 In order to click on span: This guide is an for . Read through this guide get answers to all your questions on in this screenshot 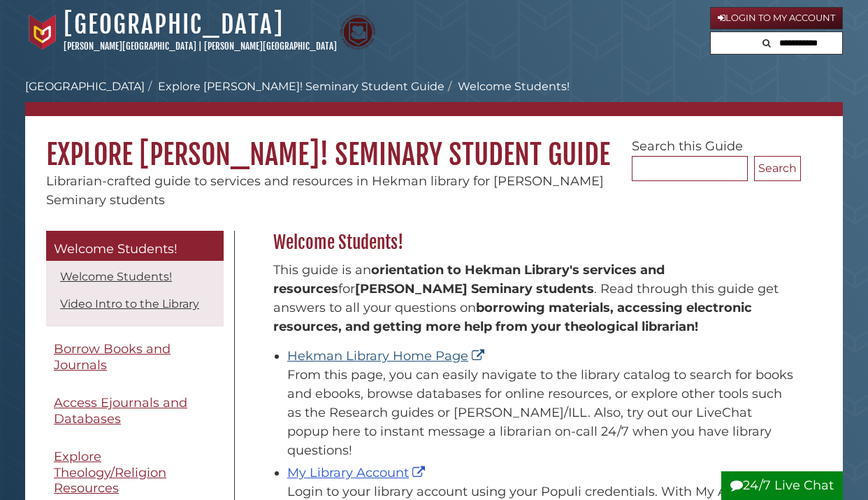, I will do `click(525, 298)`.